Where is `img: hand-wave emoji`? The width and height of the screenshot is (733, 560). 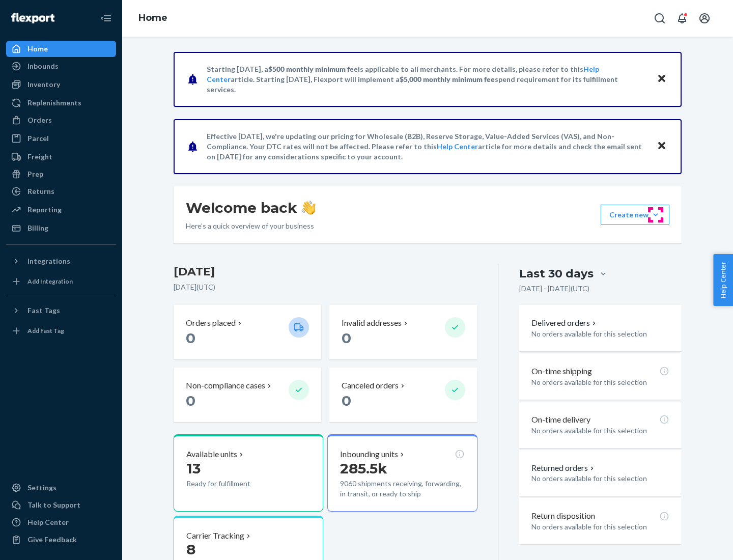
img: hand-wave emoji is located at coordinates (309, 208).